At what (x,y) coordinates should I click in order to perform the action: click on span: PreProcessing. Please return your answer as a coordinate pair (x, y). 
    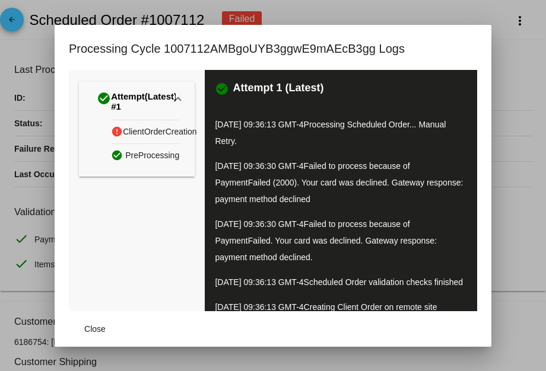
    Looking at the image, I should click on (152, 155).